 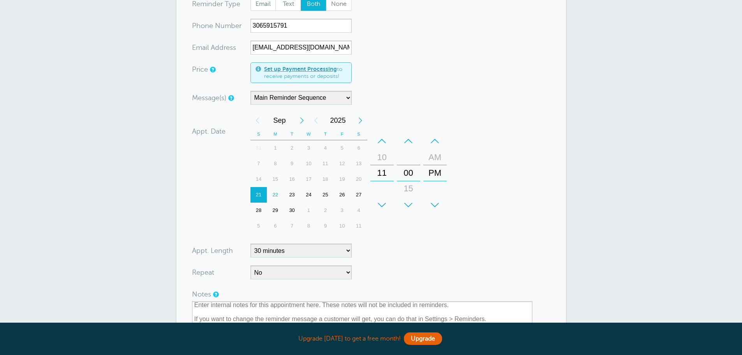 I want to click on div: Today, Monday, September 22, so click(x=275, y=195).